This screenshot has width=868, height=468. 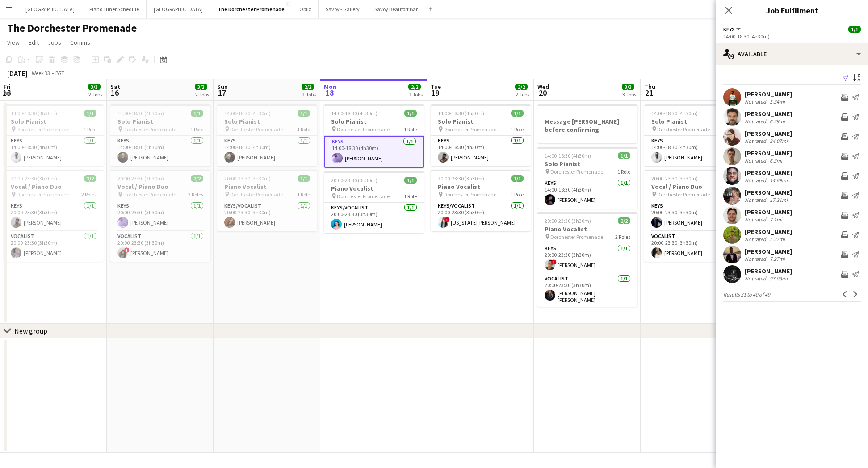 I want to click on div: 20:00-23:30 (3h30m)2/2Piano Vocalist Dorchester Promenade2 RolesKeys1/120:00-23:30 (3h30m)![PERSO..., so click(x=588, y=259).